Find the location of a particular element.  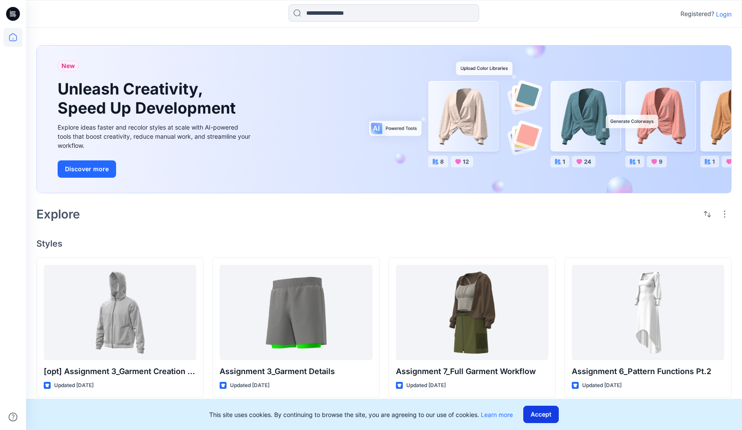

p: [opt] Assignment 3_Garment Creation Details is located at coordinates (120, 371).